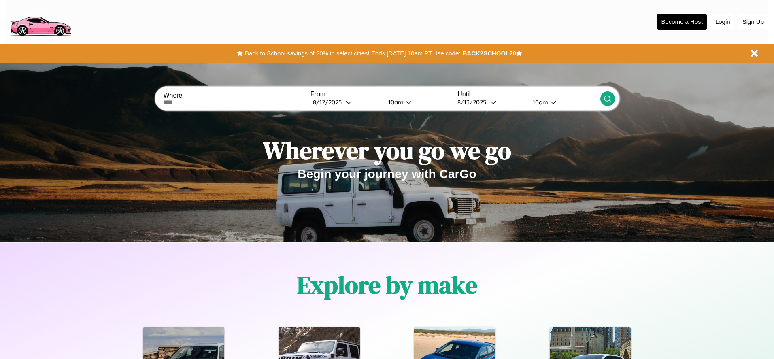  Describe the element at coordinates (387, 285) in the screenshot. I see `h1: Explore by make` at that location.